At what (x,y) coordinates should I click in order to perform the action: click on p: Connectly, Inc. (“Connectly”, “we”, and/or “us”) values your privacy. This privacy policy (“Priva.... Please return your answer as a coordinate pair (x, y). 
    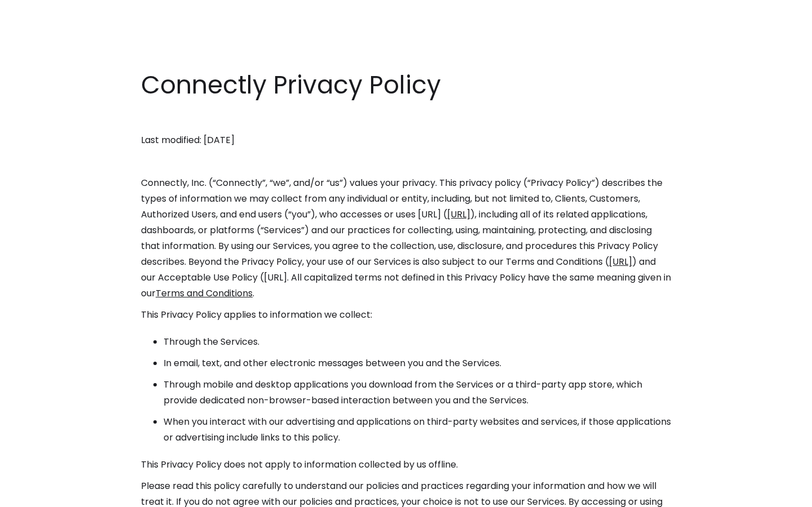
    Looking at the image, I should click on (406, 238).